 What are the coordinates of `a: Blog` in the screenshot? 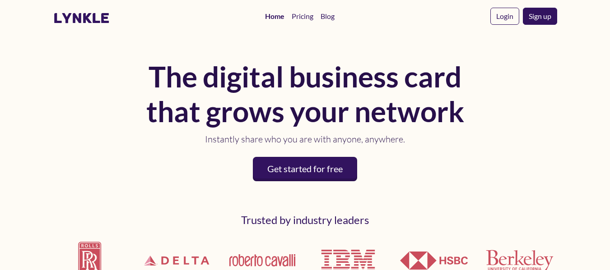 It's located at (327, 16).